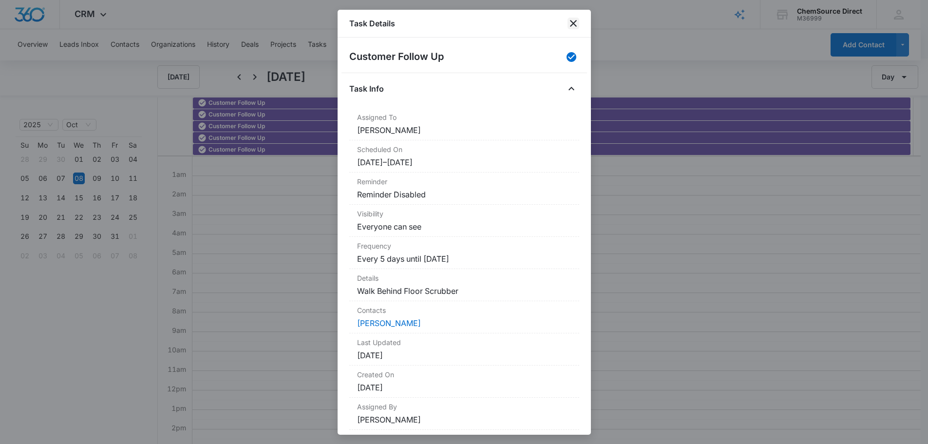 Image resolution: width=928 pixels, height=444 pixels. Describe the element at coordinates (372, 23) in the screenshot. I see `h1: Task Details` at that location.